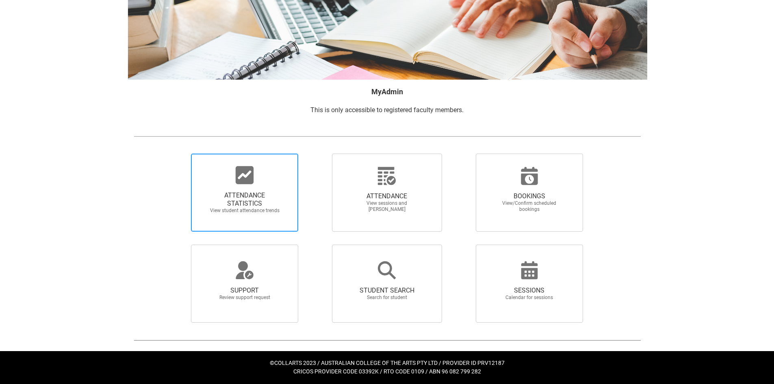  I want to click on span: STUDENT SEARCH, so click(387, 290).